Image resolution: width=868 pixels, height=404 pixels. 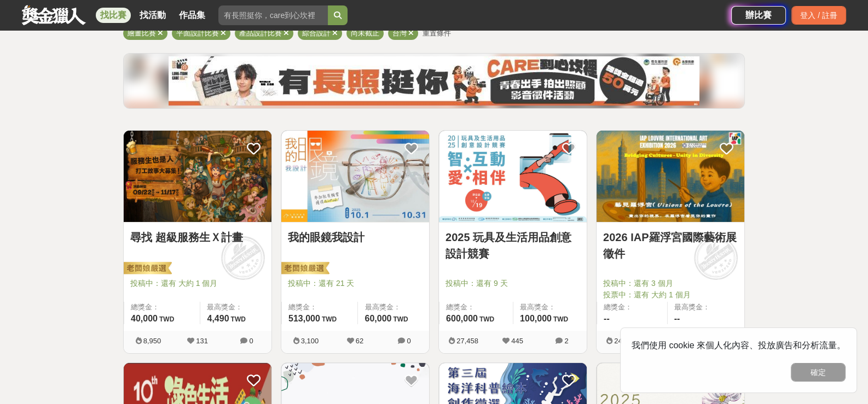 What do you see at coordinates (113, 15) in the screenshot?
I see `a: 找比賽` at bounding box center [113, 15].